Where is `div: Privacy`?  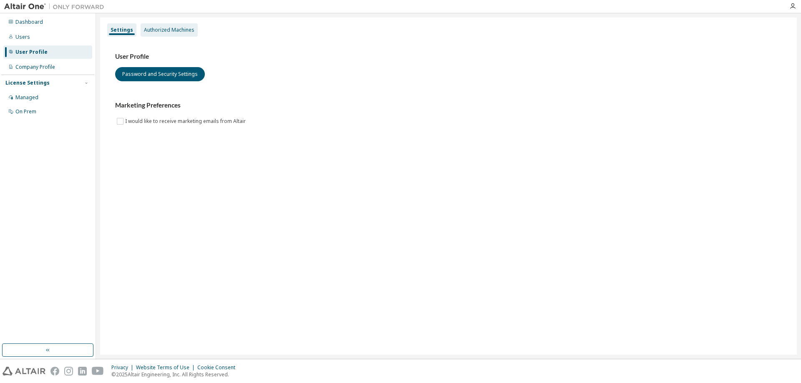 div: Privacy is located at coordinates (123, 368).